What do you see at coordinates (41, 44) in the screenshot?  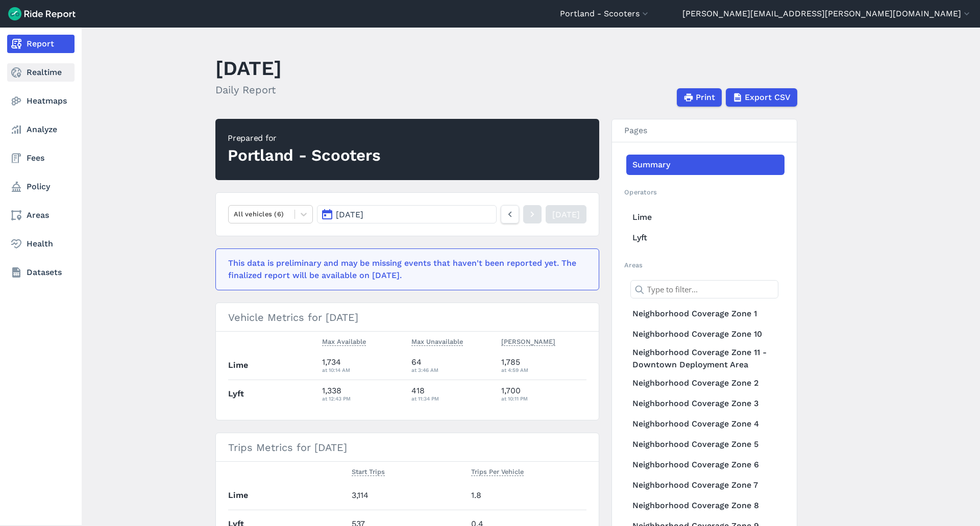 I see `a: Report` at bounding box center [41, 44].